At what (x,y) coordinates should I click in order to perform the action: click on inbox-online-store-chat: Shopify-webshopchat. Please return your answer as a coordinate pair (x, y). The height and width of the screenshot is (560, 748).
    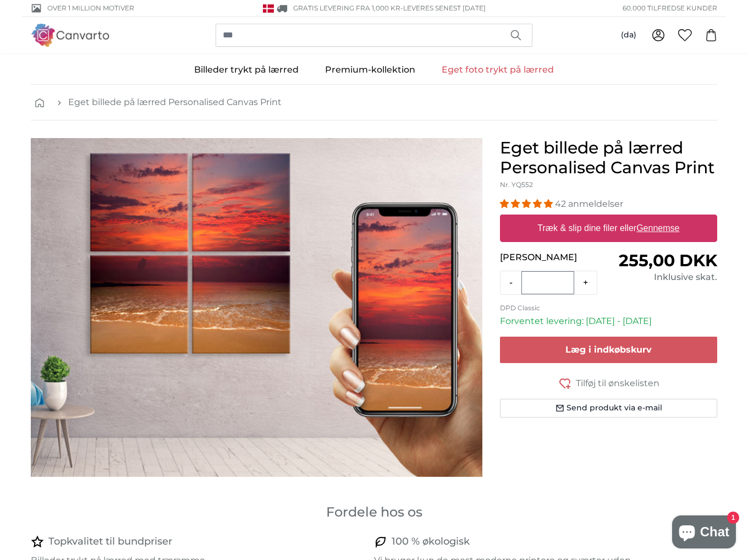
    Looking at the image, I should click on (704, 533).